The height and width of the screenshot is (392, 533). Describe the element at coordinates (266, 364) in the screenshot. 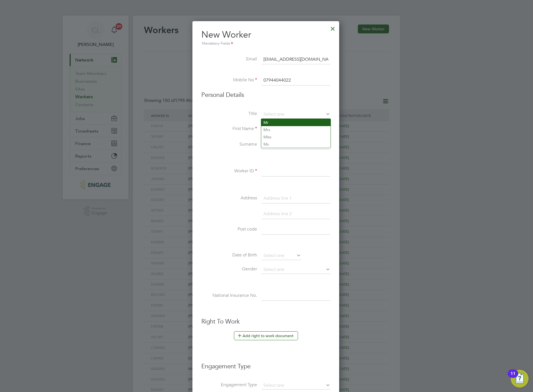

I see `h3: Engagement Type` at that location.